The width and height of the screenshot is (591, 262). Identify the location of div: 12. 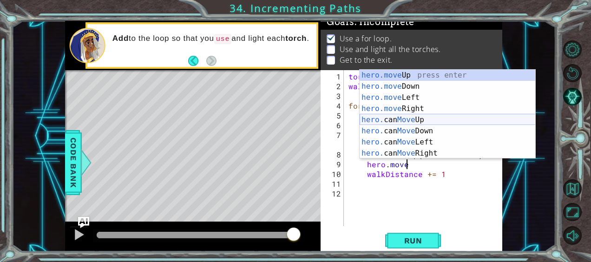
(333, 193).